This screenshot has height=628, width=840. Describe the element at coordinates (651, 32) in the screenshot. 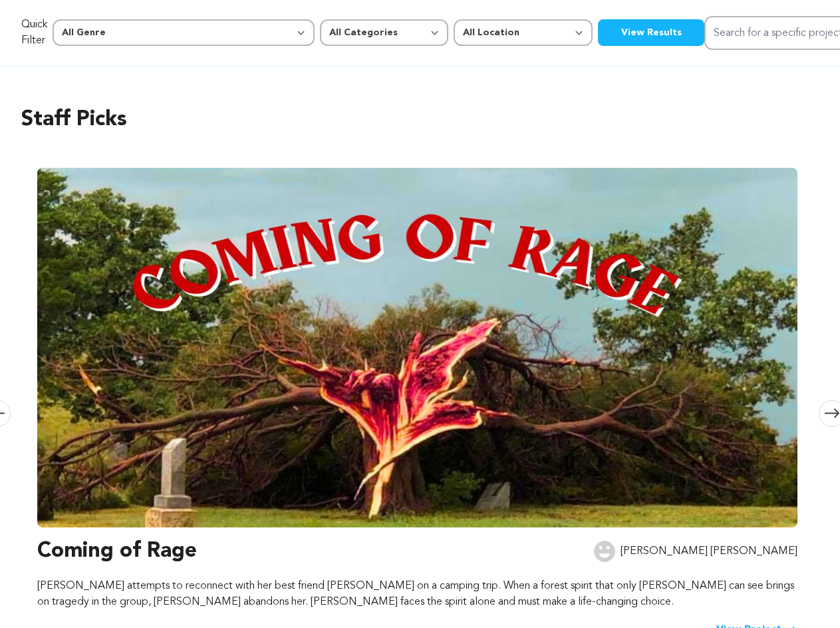

I see `button: View Results` at that location.